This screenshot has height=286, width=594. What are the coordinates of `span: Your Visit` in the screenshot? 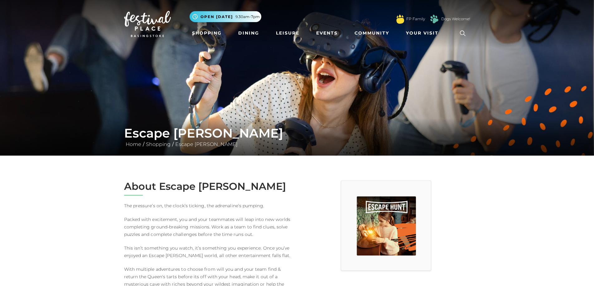 It's located at (422, 33).